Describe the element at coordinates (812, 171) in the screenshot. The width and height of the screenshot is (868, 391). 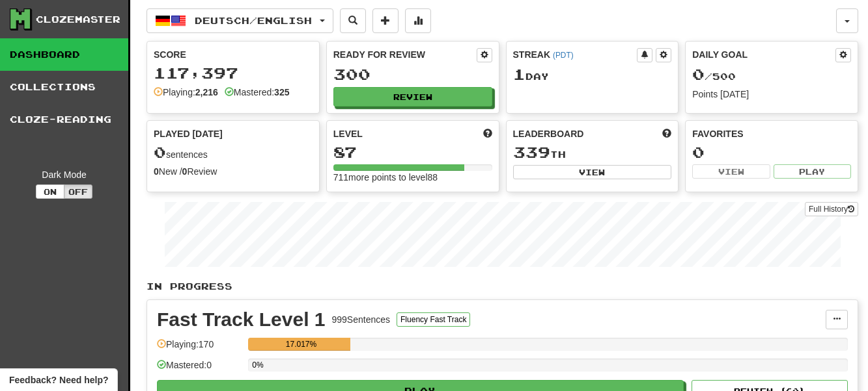
I see `button: Play` at that location.